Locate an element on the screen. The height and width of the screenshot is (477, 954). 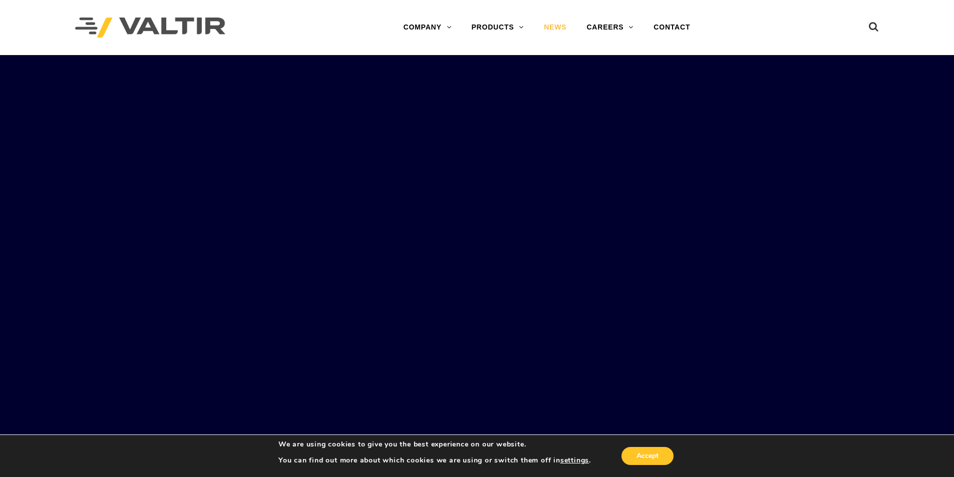
p: You can find out more about which cookies we are using or switch them off in . is located at coordinates (435, 461).